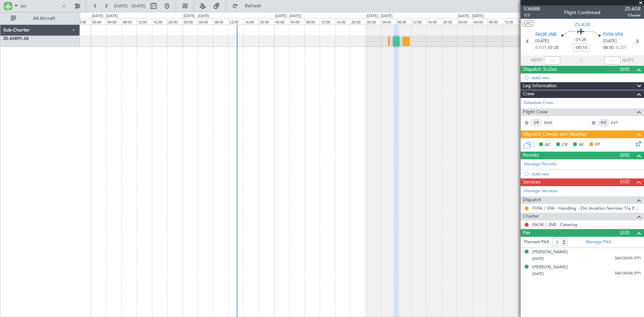 The image size is (644, 317). Describe the element at coordinates (539, 69) in the screenshot. I see `span: Dispatch To-Dos` at that location.